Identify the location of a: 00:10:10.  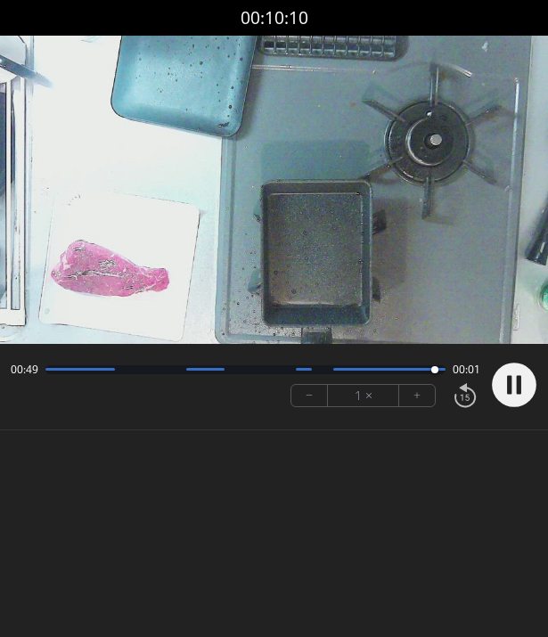
(274, 18).